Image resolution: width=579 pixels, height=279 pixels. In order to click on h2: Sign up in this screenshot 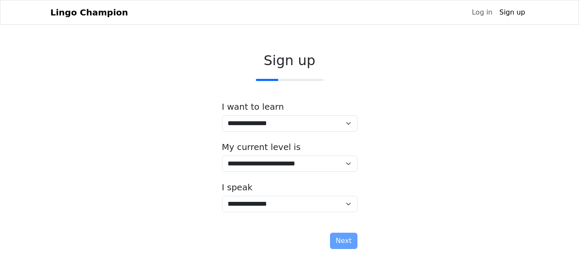, I will do `click(290, 60)`.